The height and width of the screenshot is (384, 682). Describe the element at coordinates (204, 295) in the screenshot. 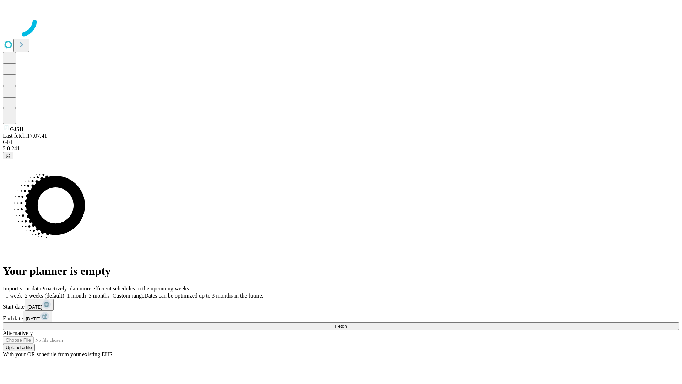

I see `span: Dates can be optimized up to 3 months in the future.` at that location.